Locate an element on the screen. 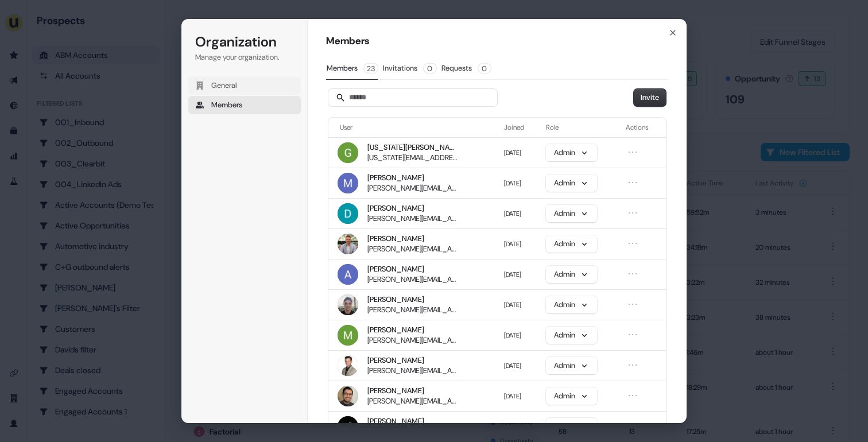  p: Manage your organization. is located at coordinates (245, 57).